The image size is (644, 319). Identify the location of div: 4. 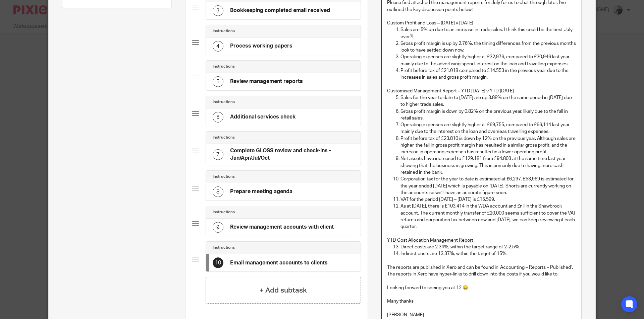
(218, 46).